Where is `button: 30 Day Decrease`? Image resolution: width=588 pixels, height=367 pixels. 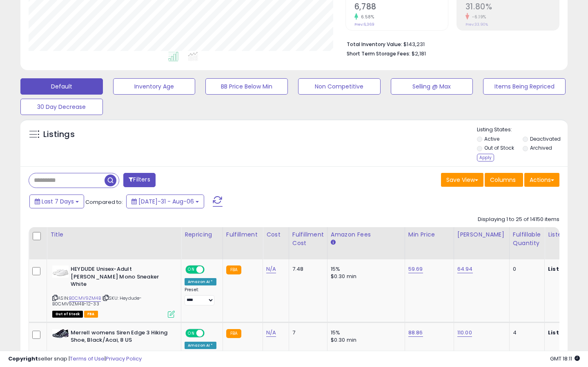
button: 30 Day Decrease is located at coordinates (62, 107).